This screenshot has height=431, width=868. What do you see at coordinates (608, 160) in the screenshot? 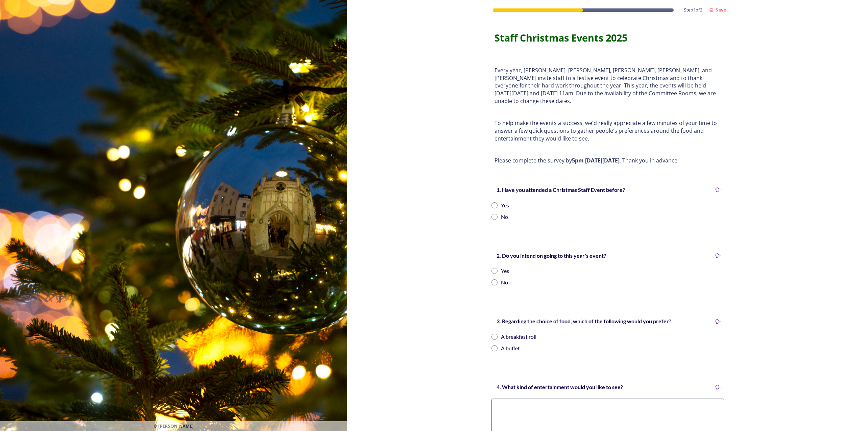
I see `p: Please complete the survey by . Thank you in advance!` at bounding box center [608, 160].